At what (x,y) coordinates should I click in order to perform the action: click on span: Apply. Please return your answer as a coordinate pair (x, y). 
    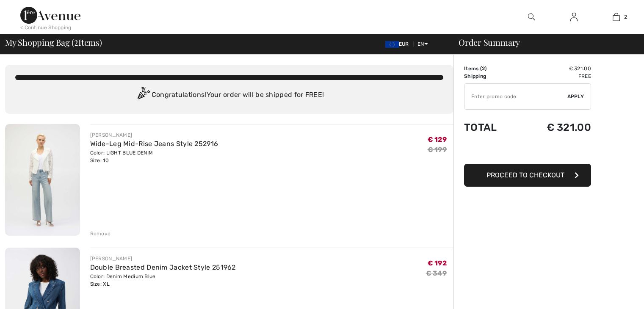
    Looking at the image, I should click on (576, 96).